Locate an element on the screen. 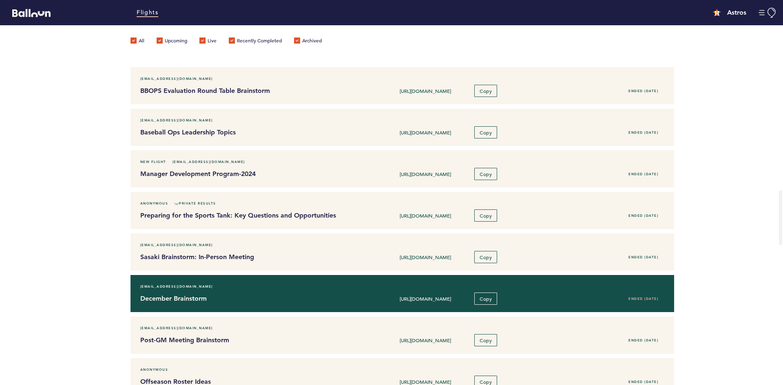  span: New Flight is located at coordinates (153, 162).